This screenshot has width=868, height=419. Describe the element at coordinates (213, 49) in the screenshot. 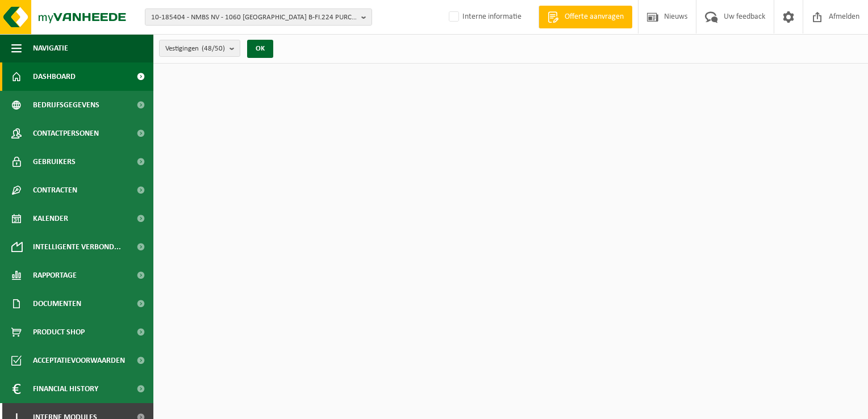

I see `count: (48/50)` at that location.